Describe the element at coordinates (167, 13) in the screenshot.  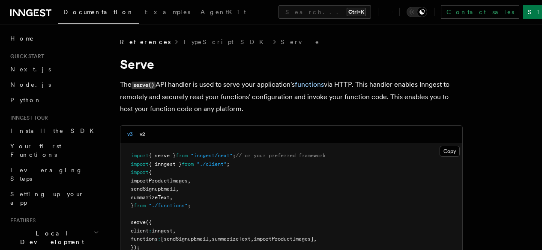
I see `a: Examples` at that location.